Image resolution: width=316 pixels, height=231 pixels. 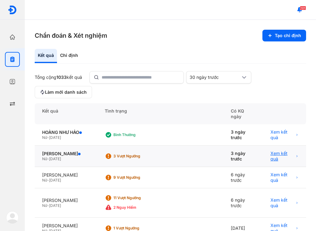 I want to click on span: Làm mới danh sách, so click(x=66, y=92).